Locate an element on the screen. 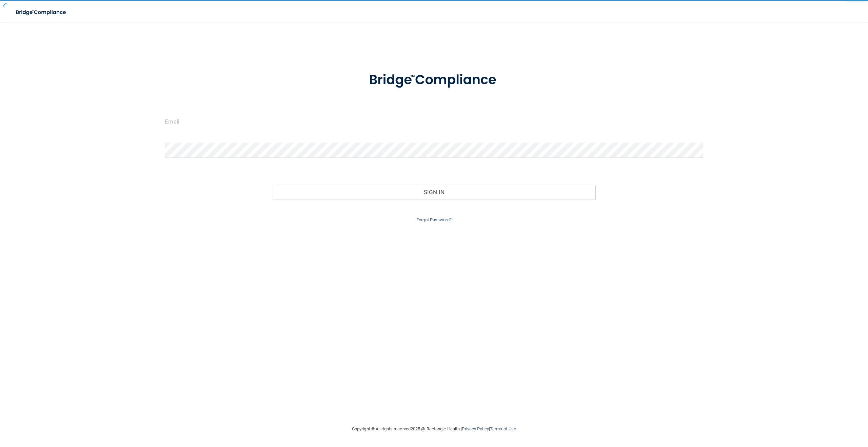 This screenshot has width=868, height=447. a: Forgot Password? is located at coordinates (434, 219).